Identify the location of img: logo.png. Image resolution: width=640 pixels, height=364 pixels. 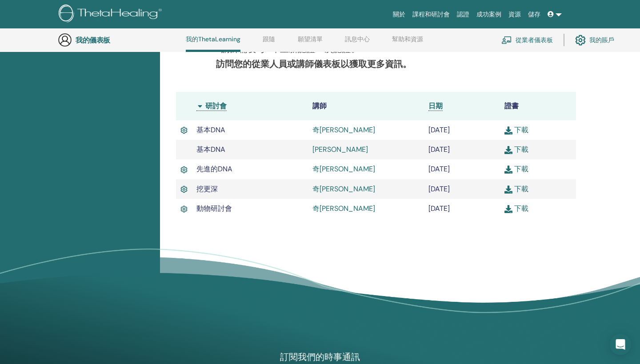
(111, 14).